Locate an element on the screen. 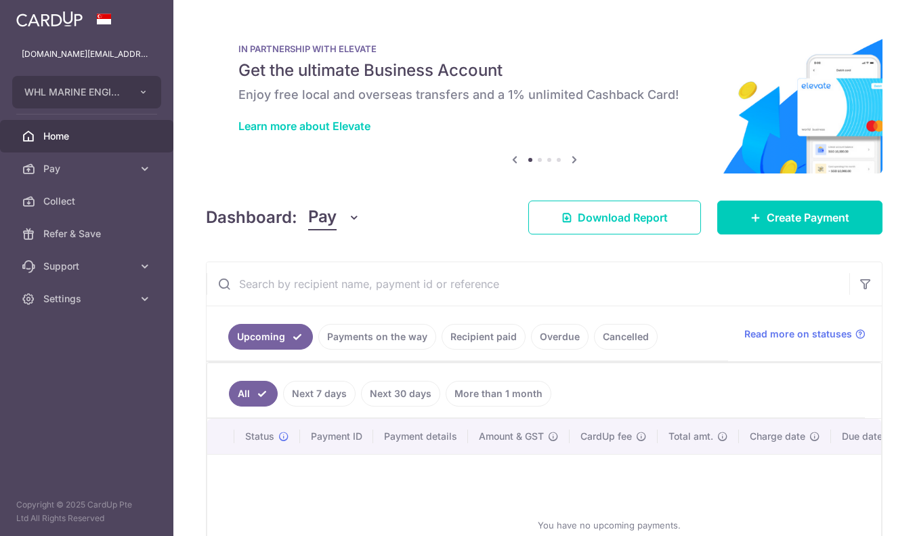 Image resolution: width=915 pixels, height=536 pixels. span: Due date is located at coordinates (862, 436).